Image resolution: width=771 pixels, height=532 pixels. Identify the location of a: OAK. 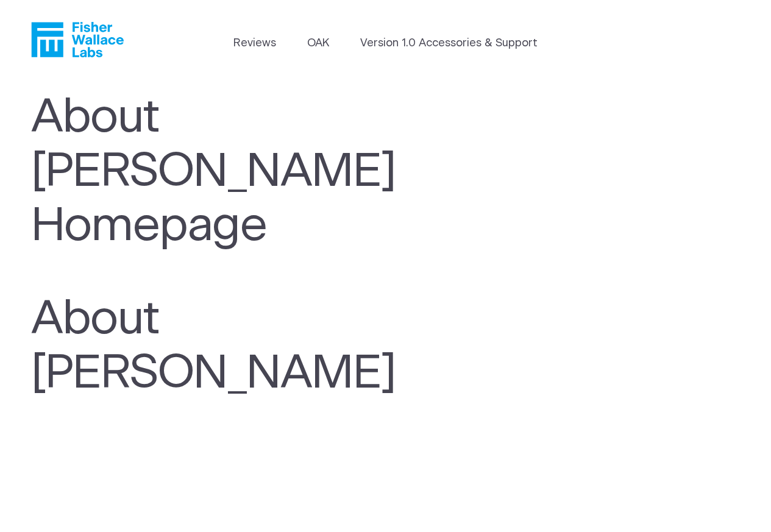
(318, 43).